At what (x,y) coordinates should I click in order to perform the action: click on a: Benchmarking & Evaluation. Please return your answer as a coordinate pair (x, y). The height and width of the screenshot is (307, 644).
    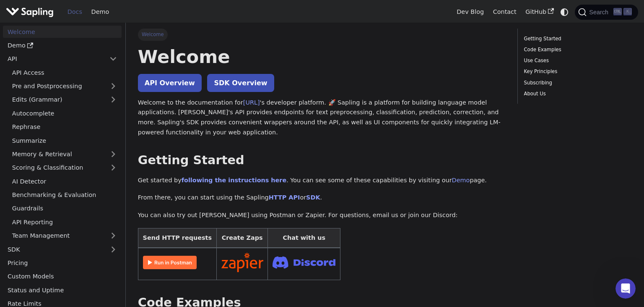
    Looking at the image, I should click on (64, 195).